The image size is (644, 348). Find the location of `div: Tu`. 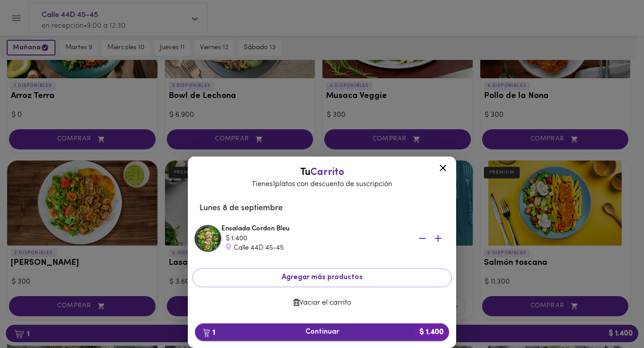

div: Tu is located at coordinates (322, 178).